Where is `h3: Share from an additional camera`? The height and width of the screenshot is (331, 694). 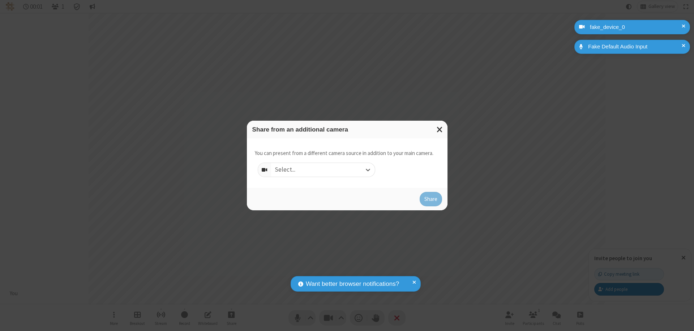 h3: Share from an additional camera is located at coordinates (347, 129).